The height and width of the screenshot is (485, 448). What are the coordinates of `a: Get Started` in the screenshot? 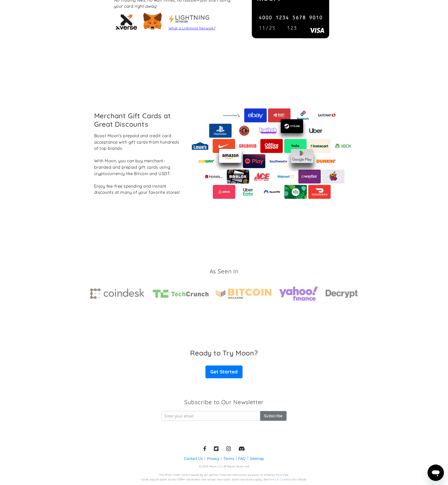 It's located at (224, 372).